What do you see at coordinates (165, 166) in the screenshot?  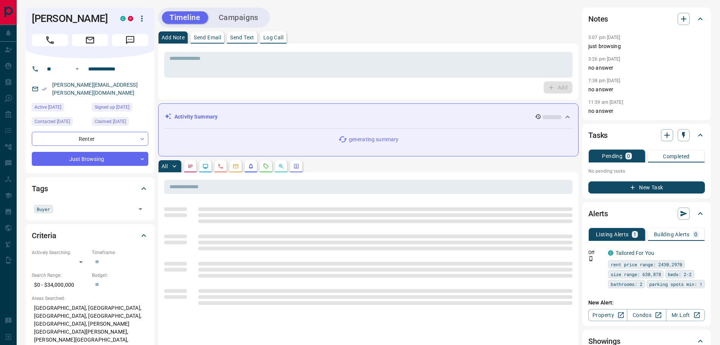 I see `p: All` at bounding box center [165, 166].